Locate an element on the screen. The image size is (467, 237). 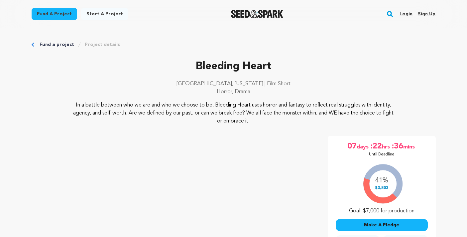
a: Sign up is located at coordinates (427, 14).